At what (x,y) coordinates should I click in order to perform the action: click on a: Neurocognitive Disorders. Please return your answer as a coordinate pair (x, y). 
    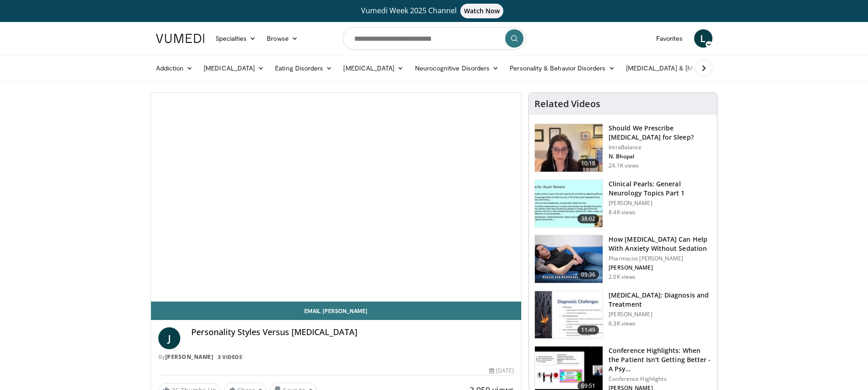
    Looking at the image, I should click on (457, 68).